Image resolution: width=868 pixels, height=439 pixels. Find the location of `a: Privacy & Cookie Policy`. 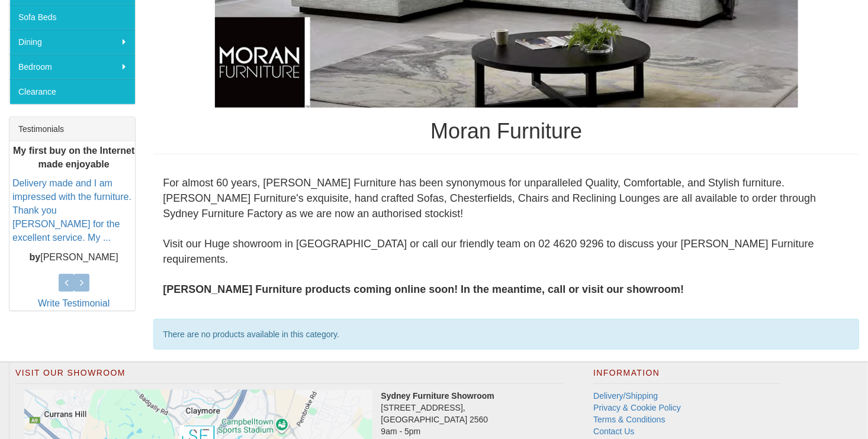

a: Privacy & Cookie Policy is located at coordinates (637, 407).